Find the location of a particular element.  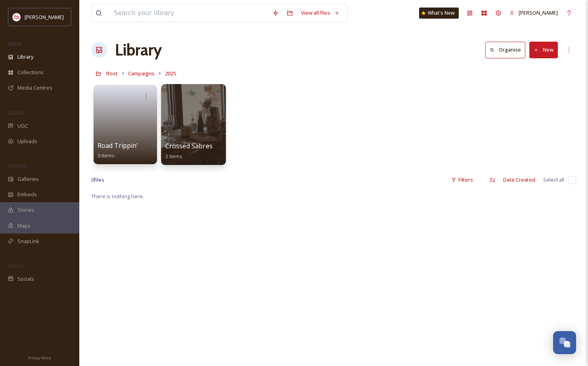

a: Privacy Policy is located at coordinates (40, 357).